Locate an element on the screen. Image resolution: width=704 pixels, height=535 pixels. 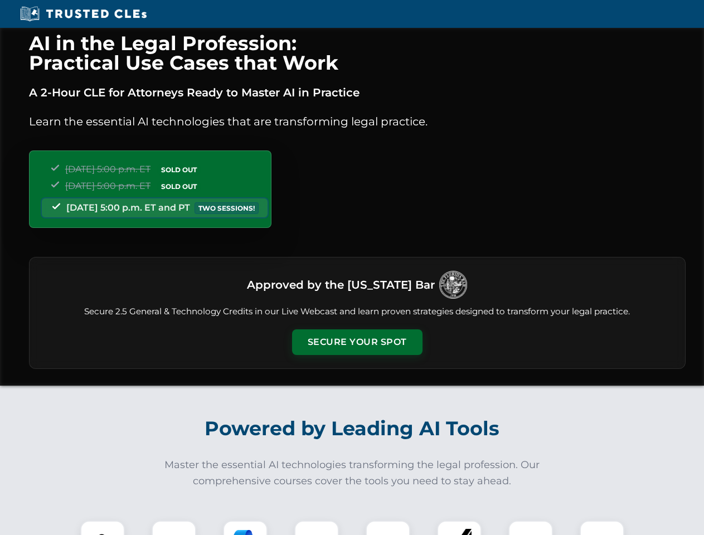
h2: Powered by Leading AI Tools is located at coordinates (352, 429).